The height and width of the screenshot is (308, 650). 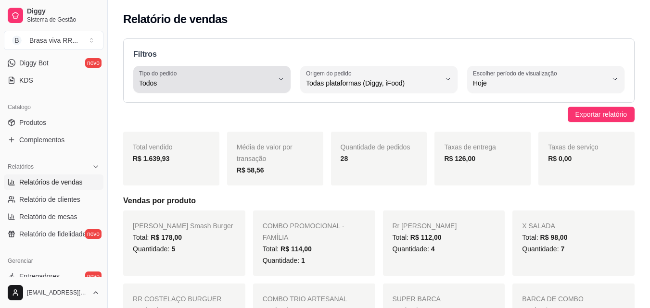 I want to click on span: 4, so click(x=433, y=249).